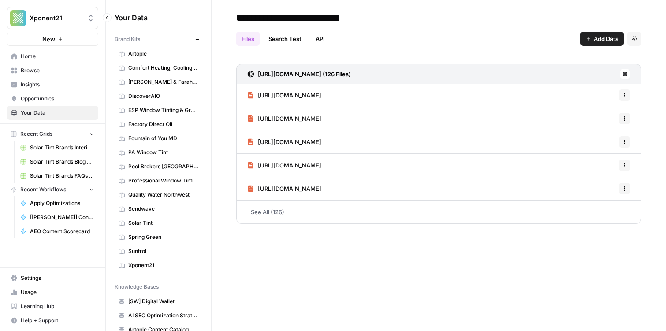  What do you see at coordinates (52, 99) in the screenshot?
I see `a: Opportunities` at bounding box center [52, 99].